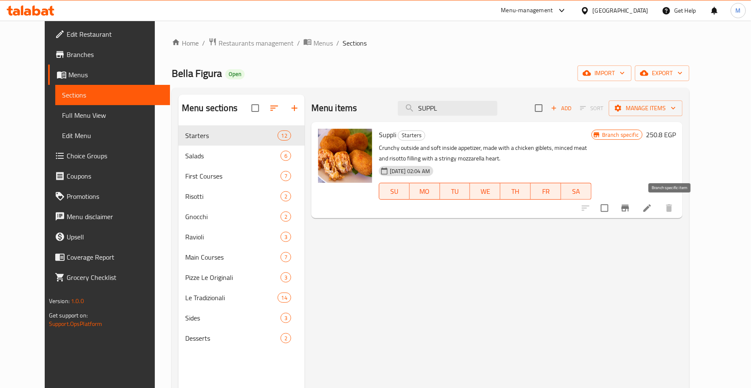  I want to click on a: Edit Menu, so click(113, 135).